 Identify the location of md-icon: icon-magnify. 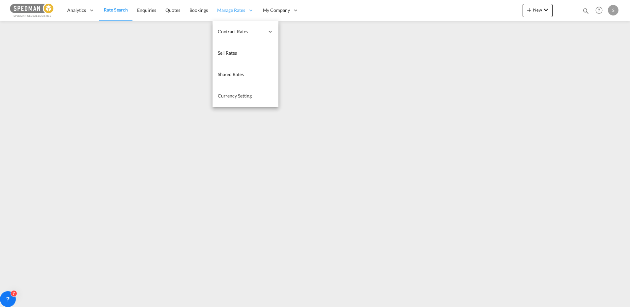
(586, 11).